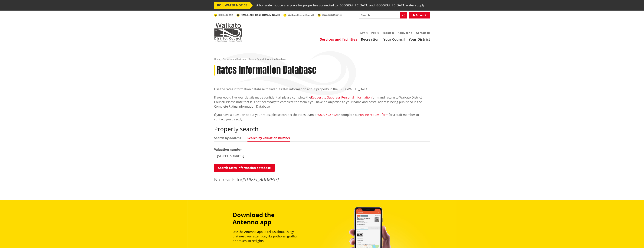 This screenshot has height=248, width=644. What do you see at coordinates (388, 33) in the screenshot?
I see `a: Report it` at bounding box center [388, 33].